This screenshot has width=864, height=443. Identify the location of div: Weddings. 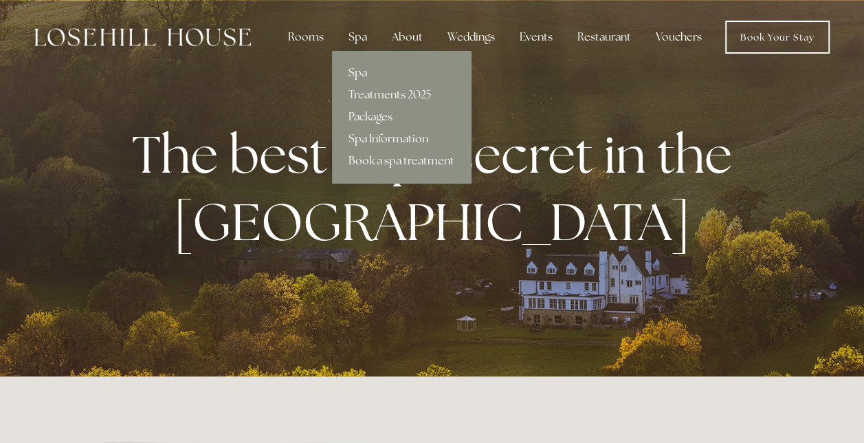
(471, 37).